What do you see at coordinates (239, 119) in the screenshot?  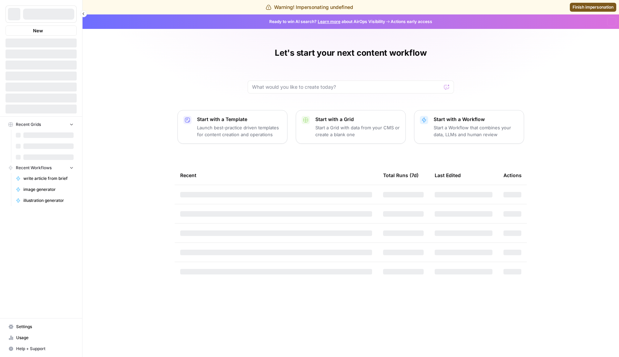 I see `p: Start with a Template` at bounding box center [239, 119].